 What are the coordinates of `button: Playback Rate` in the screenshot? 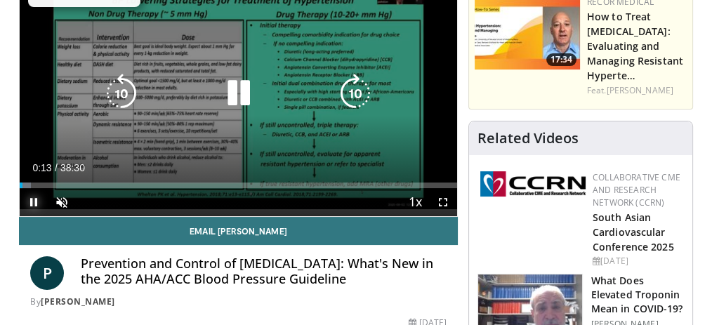 It's located at (415, 202).